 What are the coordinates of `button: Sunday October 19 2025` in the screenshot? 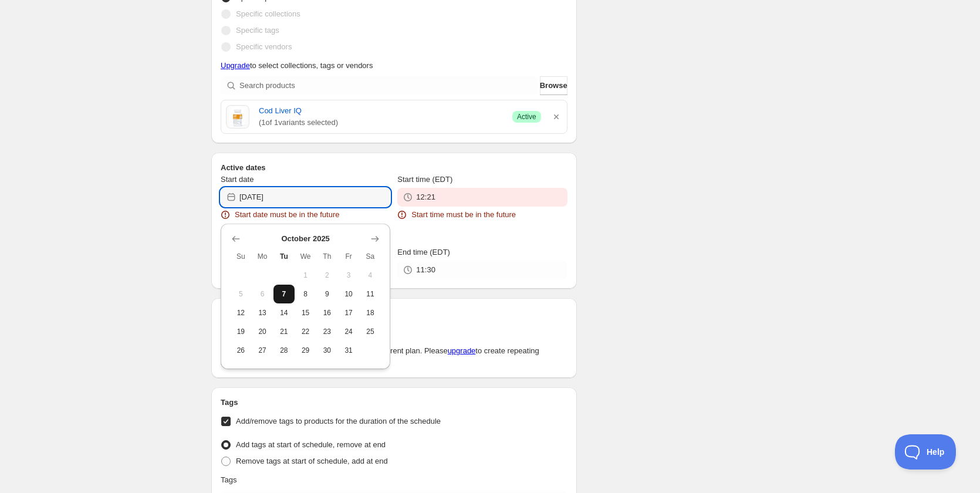 It's located at (241, 332).